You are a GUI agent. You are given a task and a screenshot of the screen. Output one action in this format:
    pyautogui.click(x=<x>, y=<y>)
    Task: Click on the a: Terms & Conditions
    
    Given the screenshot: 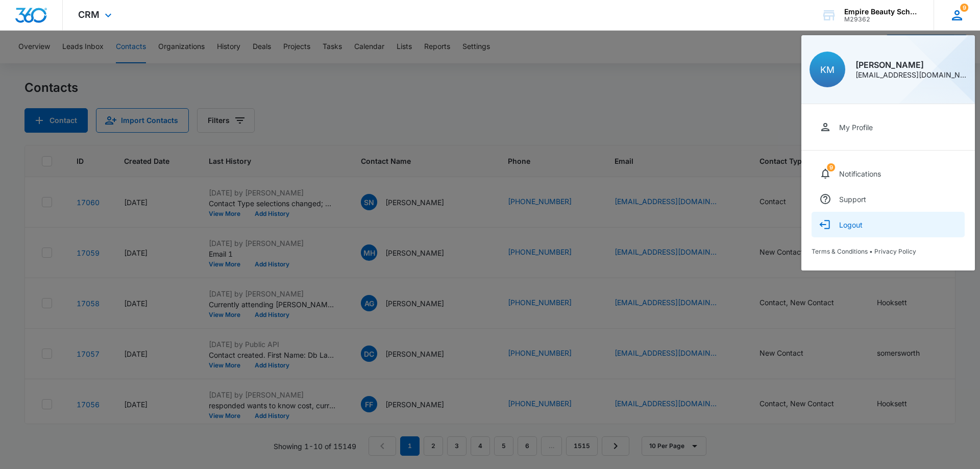 What is the action you would take?
    pyautogui.click(x=840, y=251)
    